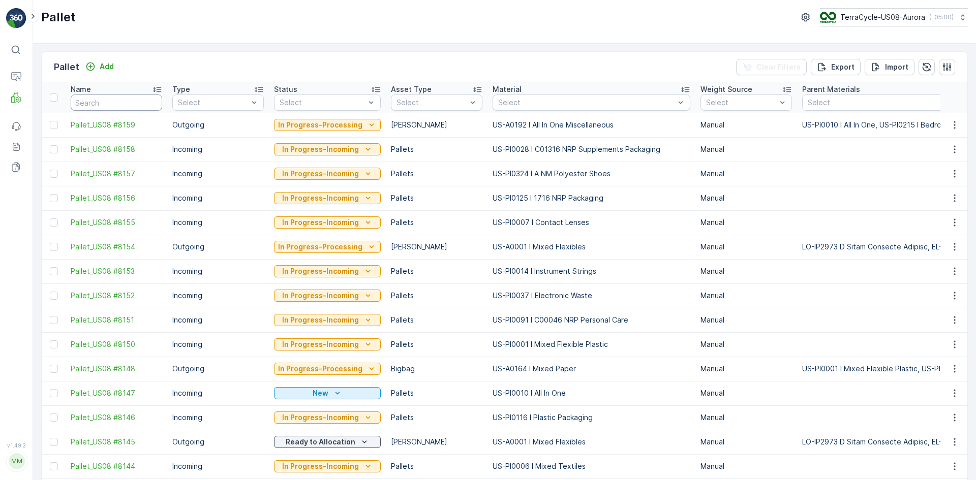  Describe the element at coordinates (116, 125) in the screenshot. I see `span: Pallet_US08 #8159` at that location.